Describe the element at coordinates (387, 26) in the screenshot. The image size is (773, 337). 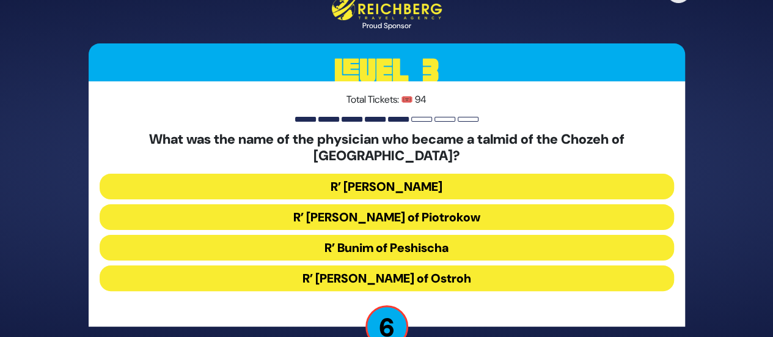
I see `div: Proud Sponsor` at that location.